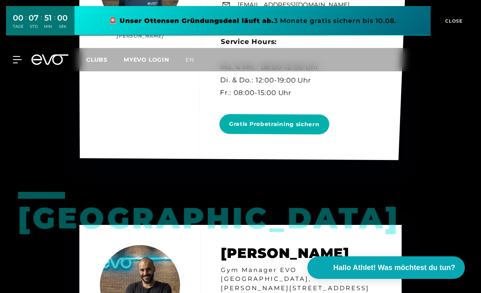  I want to click on div: SEK, so click(62, 27).